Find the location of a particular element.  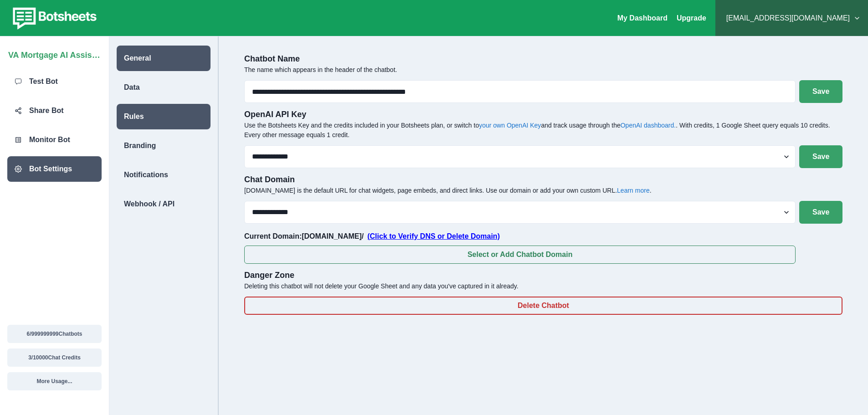

p: OpenAI API Key is located at coordinates (543, 114).